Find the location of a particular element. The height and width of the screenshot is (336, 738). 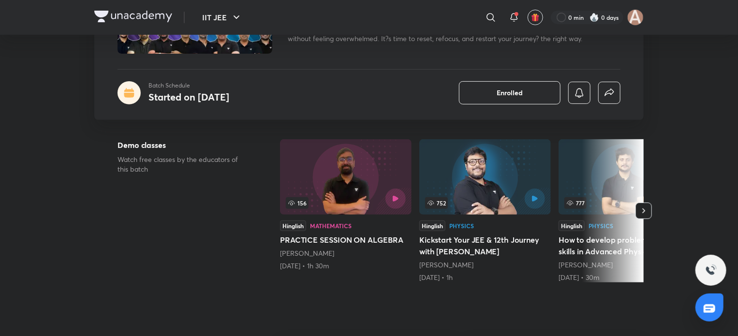

span: 156 is located at coordinates (297, 203).